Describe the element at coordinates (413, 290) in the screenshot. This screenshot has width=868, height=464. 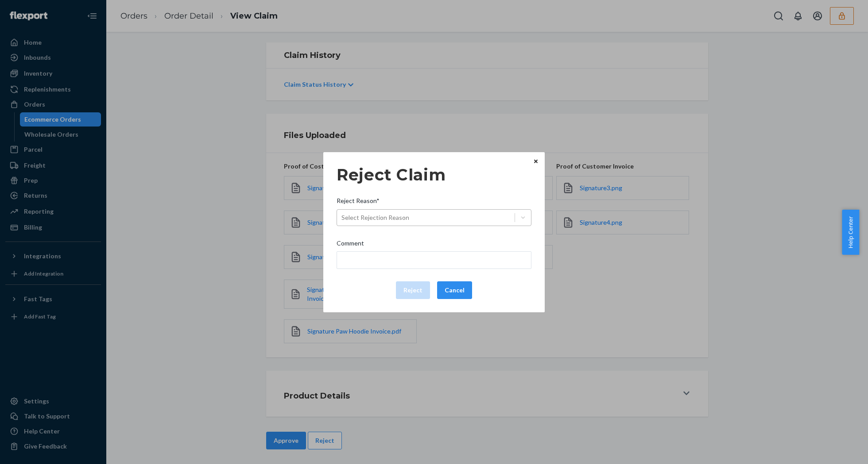
I see `button: Reject` at that location.